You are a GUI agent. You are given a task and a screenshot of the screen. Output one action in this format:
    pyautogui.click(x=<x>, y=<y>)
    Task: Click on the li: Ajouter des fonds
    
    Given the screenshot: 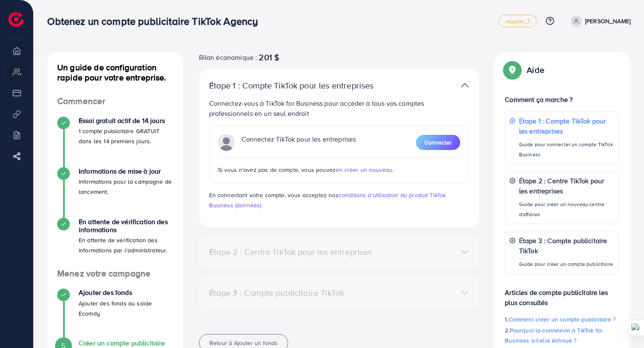 What is the action you would take?
    pyautogui.click(x=115, y=314)
    